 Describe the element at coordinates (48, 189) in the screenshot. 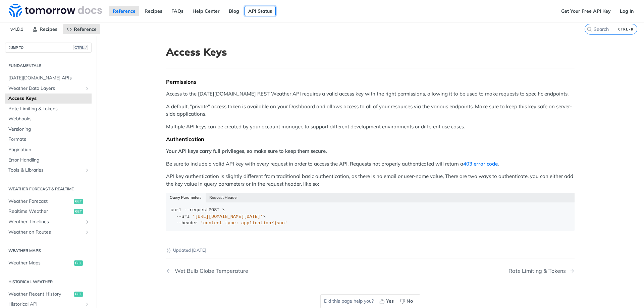

I see `h2: Weather Forecast & realtime` at that location.